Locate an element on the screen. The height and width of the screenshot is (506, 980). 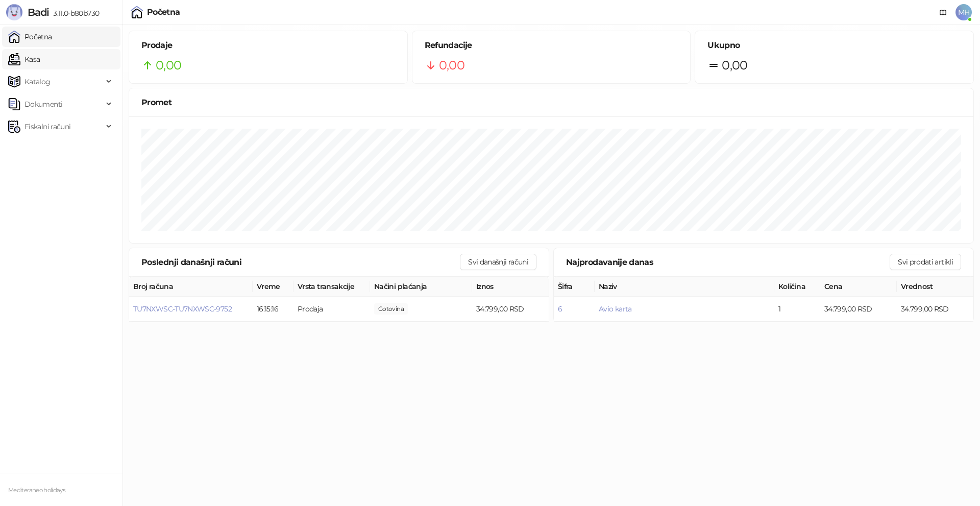
th: Količina is located at coordinates (798, 287).